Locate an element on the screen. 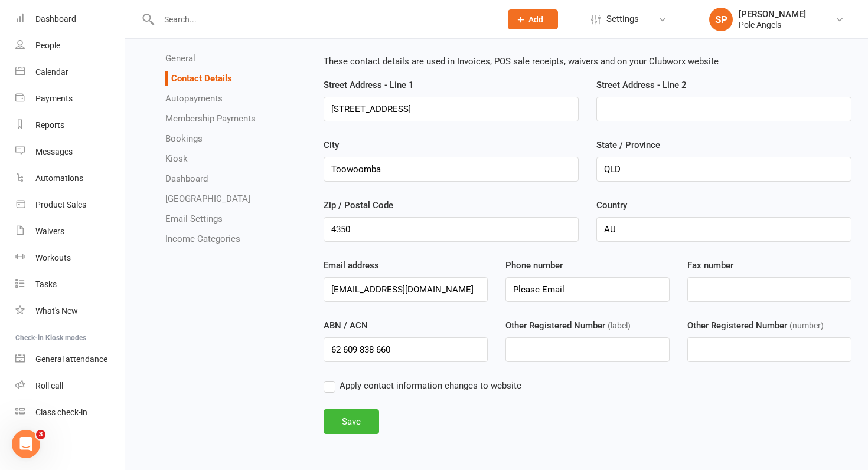 The image size is (868, 470). label: Street Address - Line 1 is located at coordinates (368, 85).